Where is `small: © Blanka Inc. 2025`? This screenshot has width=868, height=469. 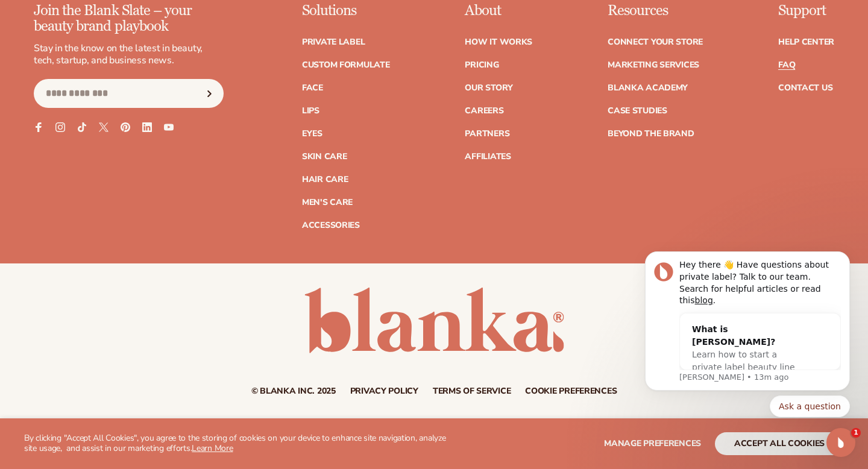
small: © Blanka Inc. 2025 is located at coordinates (294, 391).